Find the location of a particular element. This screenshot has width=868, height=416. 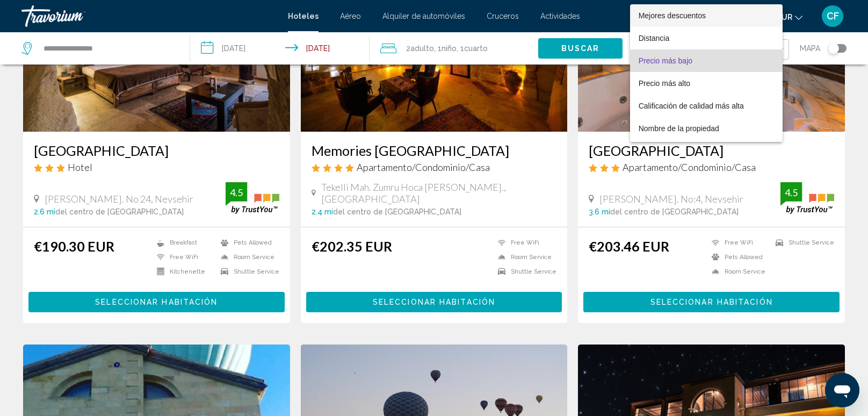

span: Calificación de calidad más alta is located at coordinates (691, 106).